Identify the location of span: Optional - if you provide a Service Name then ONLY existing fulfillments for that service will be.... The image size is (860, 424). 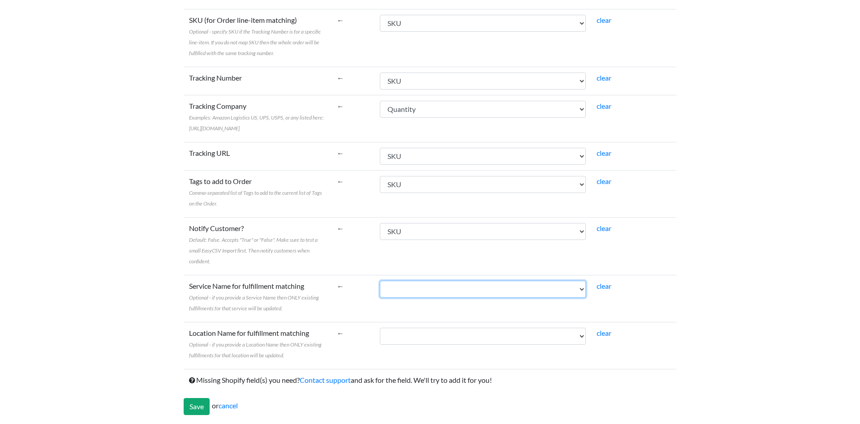
(254, 303).